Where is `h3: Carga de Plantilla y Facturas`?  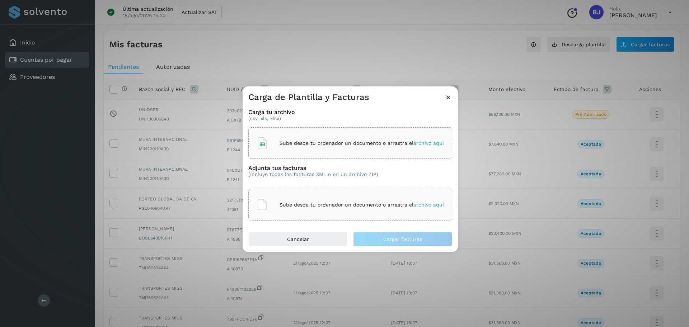 h3: Carga de Plantilla y Facturas is located at coordinates (309, 97).